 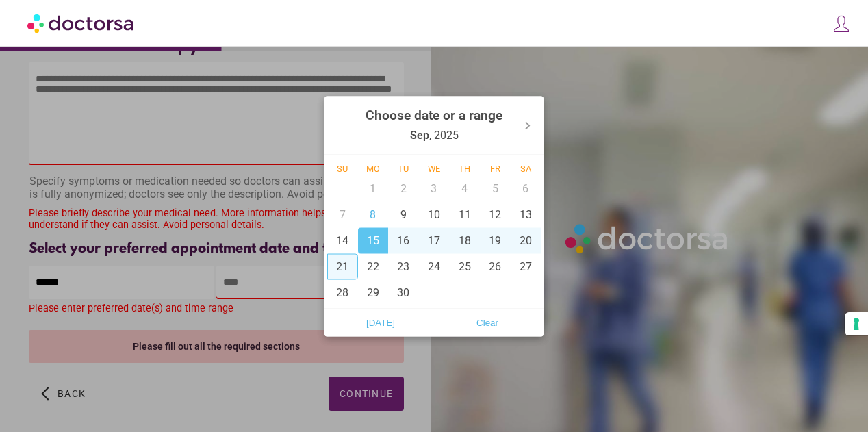 I want to click on strong: Sep, so click(x=420, y=134).